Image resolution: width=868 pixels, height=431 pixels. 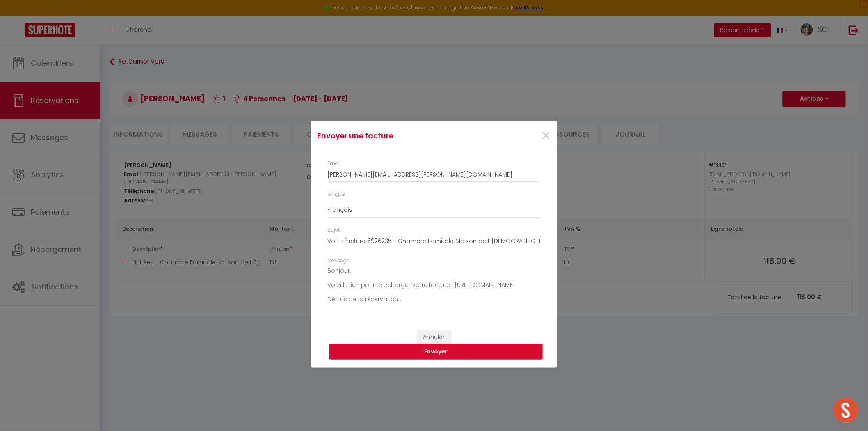 I want to click on button: Annuler, so click(x=434, y=337).